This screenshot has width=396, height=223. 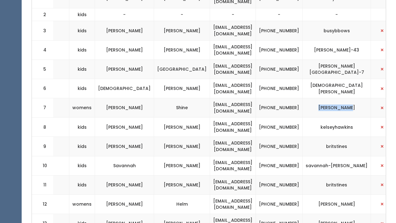 What do you see at coordinates (43, 165) in the screenshot?
I see `td: 10` at bounding box center [43, 165].